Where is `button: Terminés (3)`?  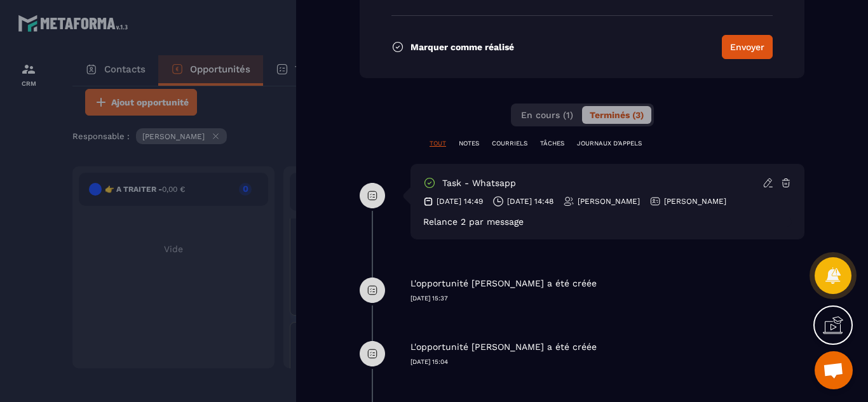 button: Terminés (3) is located at coordinates (617, 115).